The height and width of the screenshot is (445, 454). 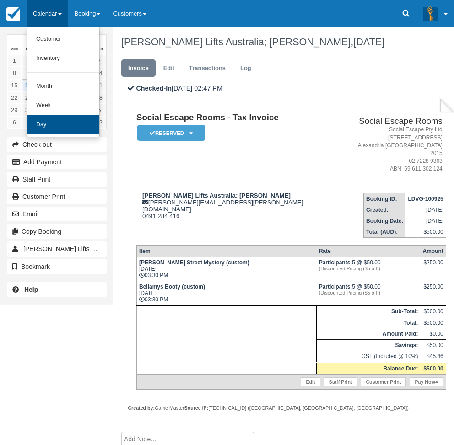 What do you see at coordinates (425, 199) in the screenshot?
I see `strong: LDVG-100925` at bounding box center [425, 199].